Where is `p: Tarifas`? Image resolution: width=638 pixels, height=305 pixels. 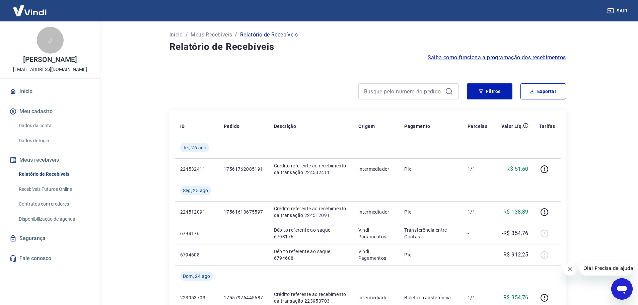
p: Tarifas is located at coordinates (548, 126).